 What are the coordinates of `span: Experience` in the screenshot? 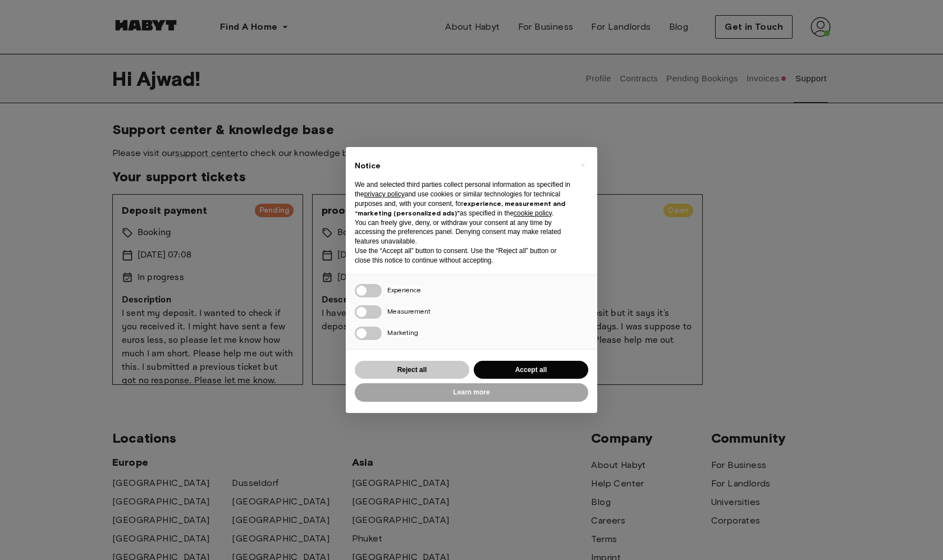 It's located at (404, 290).